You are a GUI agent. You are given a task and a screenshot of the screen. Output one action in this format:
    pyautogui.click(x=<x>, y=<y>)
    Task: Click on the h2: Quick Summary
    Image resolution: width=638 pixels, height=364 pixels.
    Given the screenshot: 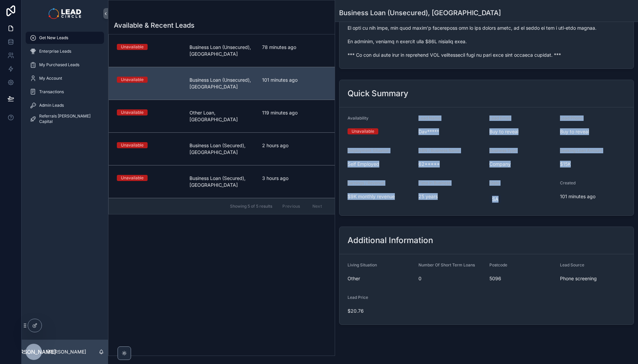 What is the action you would take?
    pyautogui.click(x=378, y=94)
    